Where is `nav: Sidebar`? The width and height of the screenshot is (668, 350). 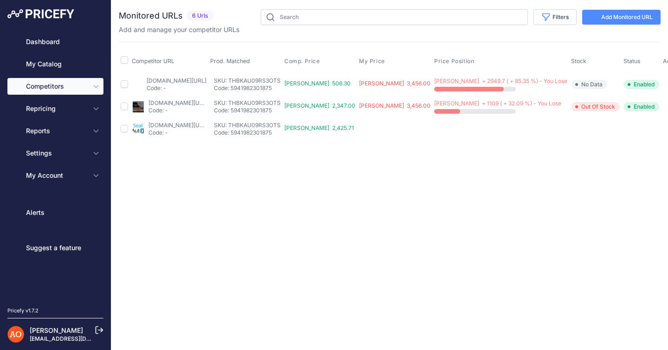
nav: Sidebar is located at coordinates (55, 164).